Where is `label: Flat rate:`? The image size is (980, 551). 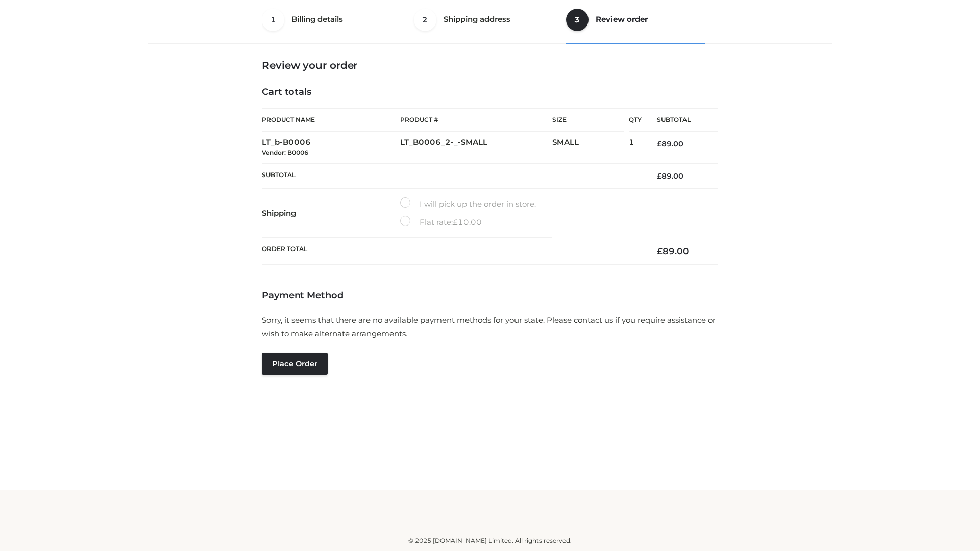 label: Flat rate: is located at coordinates (441, 223).